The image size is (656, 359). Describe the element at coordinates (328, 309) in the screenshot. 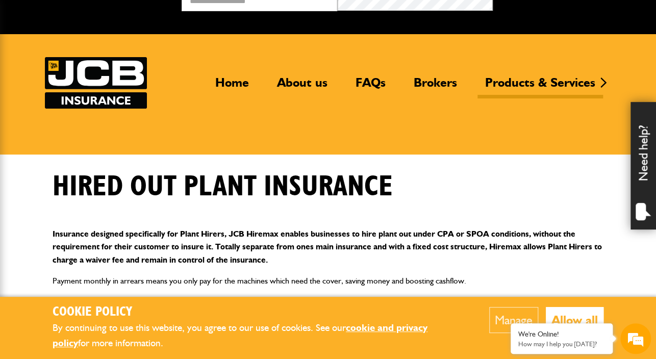

I see `p: JCB Hiremax is a business differentiator. Plant Hirers can now offer to carry the Insurance risk ...` at that location.